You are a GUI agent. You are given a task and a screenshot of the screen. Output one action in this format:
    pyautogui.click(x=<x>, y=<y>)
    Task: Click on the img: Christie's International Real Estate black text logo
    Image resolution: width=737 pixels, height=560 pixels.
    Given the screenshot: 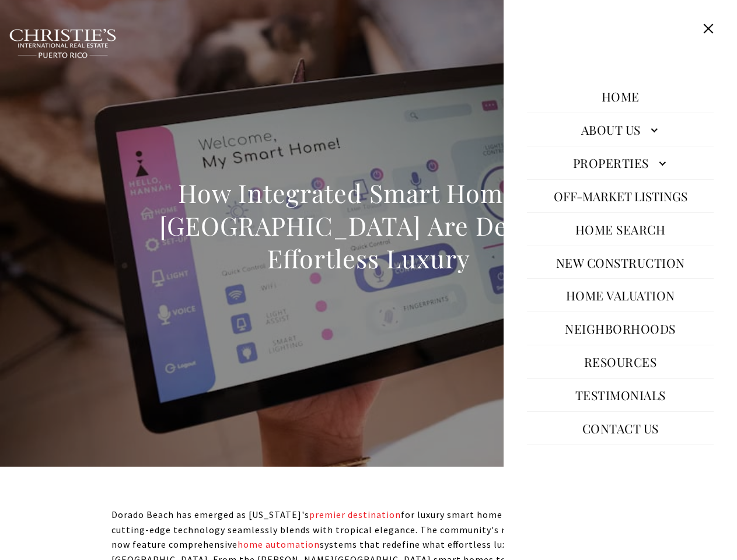 What is the action you would take?
    pyautogui.click(x=63, y=44)
    